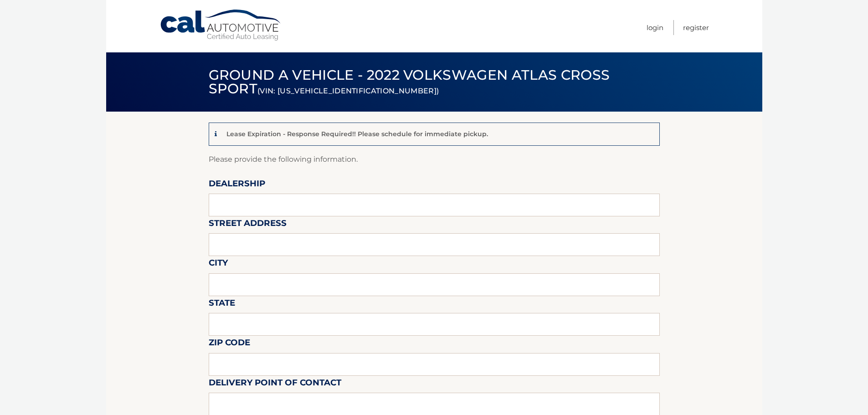  I want to click on a: Register, so click(696, 28).